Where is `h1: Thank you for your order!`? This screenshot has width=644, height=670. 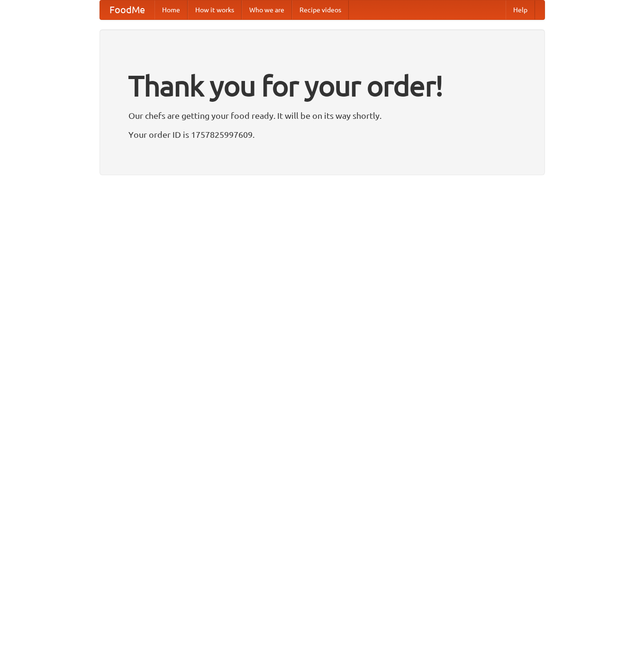 h1: Thank you for your order! is located at coordinates (322, 86).